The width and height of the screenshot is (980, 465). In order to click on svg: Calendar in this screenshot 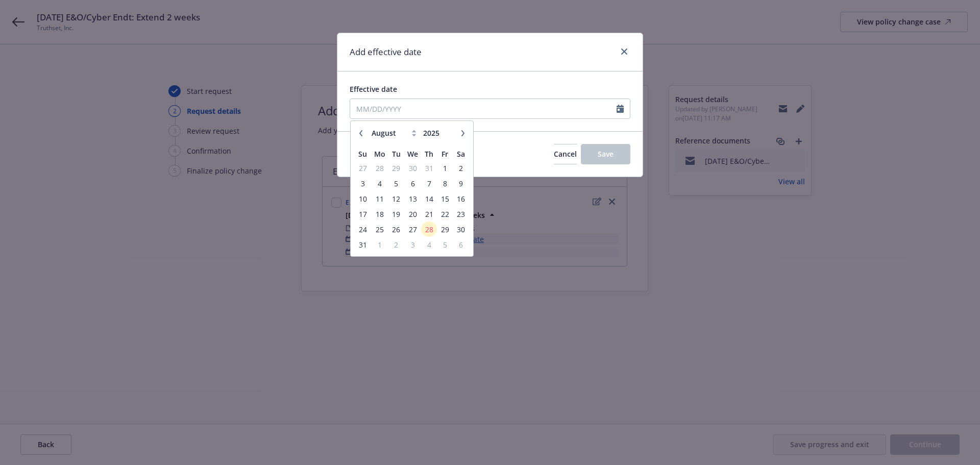, I will do `click(620, 109)`.